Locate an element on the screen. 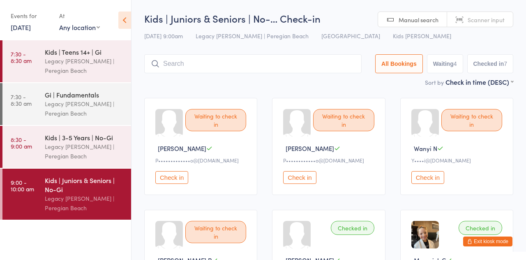  button: Exit kiosk mode is located at coordinates (487, 241).